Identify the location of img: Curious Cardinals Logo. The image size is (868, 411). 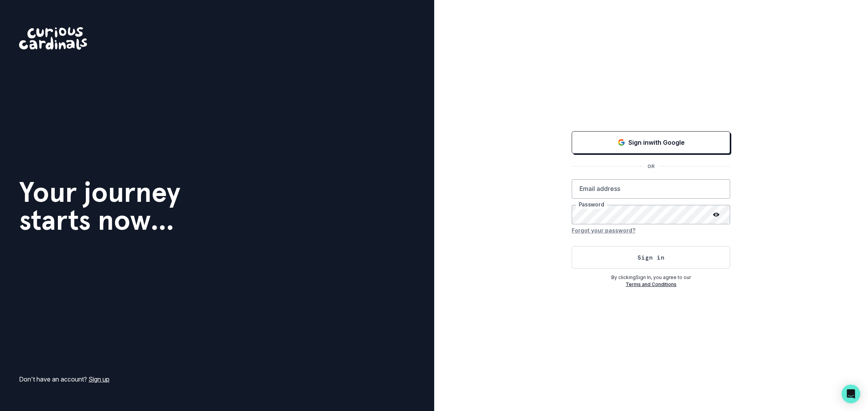
(53, 39).